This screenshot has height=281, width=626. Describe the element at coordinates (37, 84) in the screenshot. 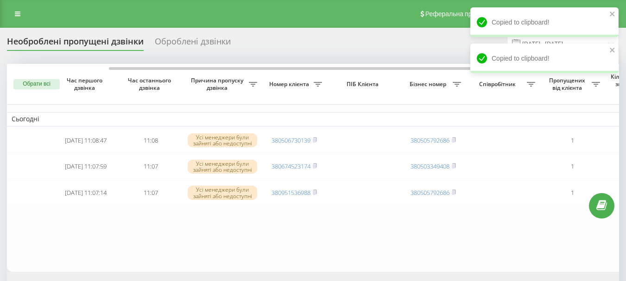

I see `button: Обрати всі` at that location.